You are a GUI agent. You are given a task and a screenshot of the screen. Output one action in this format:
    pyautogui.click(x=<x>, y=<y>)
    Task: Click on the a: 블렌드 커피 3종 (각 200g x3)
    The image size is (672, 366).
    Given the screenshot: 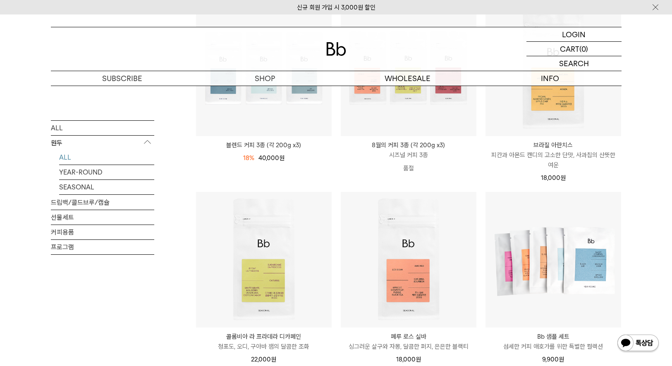 What is the action you would take?
    pyautogui.click(x=264, y=145)
    